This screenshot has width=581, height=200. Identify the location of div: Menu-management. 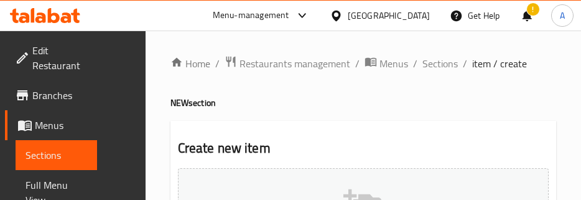
(251, 16).